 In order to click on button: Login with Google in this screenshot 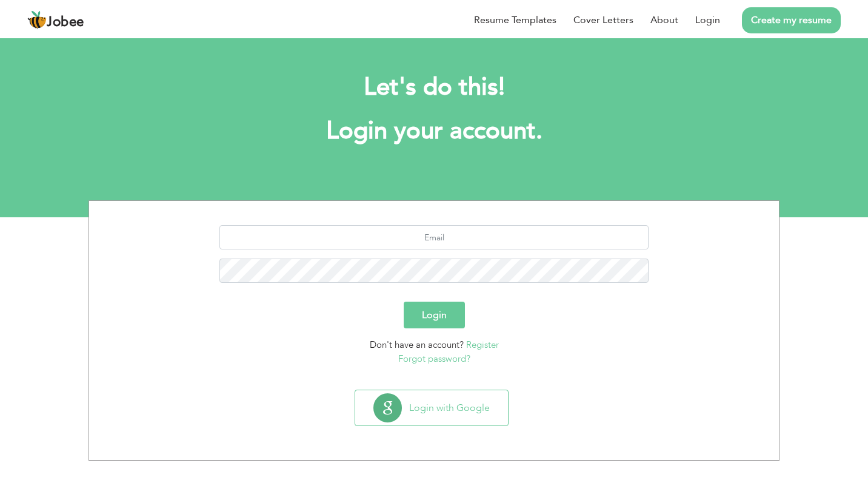, I will do `click(432, 408)`.